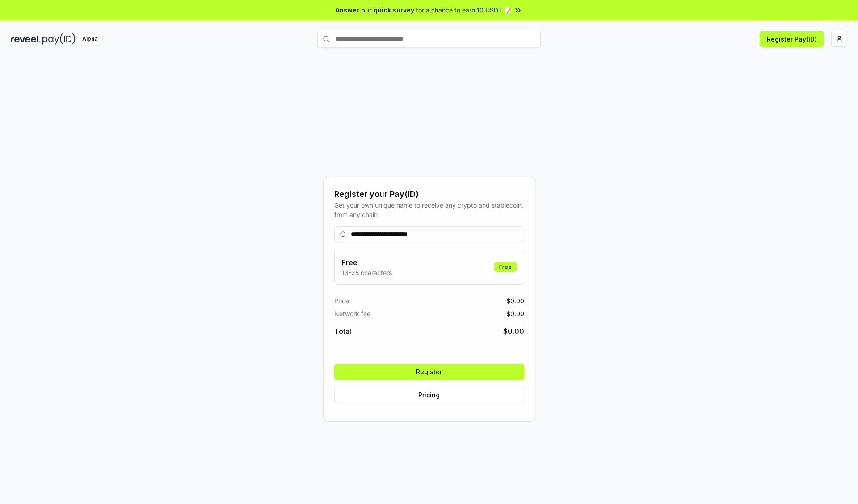 The width and height of the screenshot is (858, 504). Describe the element at coordinates (59, 39) in the screenshot. I see `img: pay_id` at that location.